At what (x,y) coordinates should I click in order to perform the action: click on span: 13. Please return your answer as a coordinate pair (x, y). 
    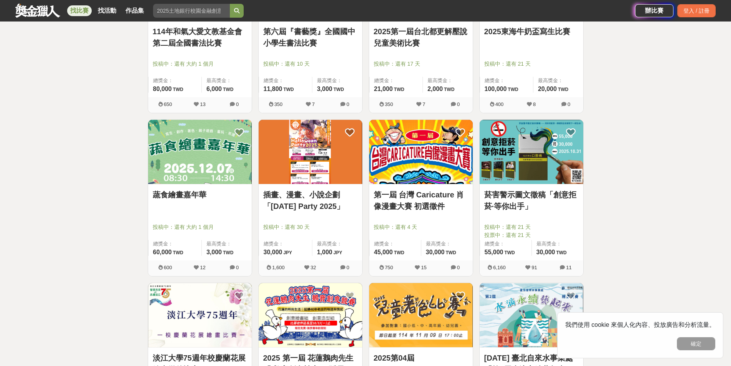
    Looking at the image, I should click on (203, 104).